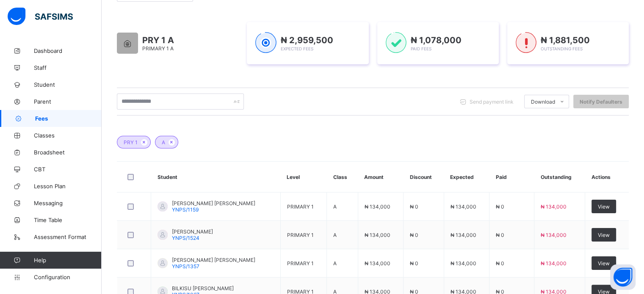  I want to click on th: Paid, so click(511, 177).